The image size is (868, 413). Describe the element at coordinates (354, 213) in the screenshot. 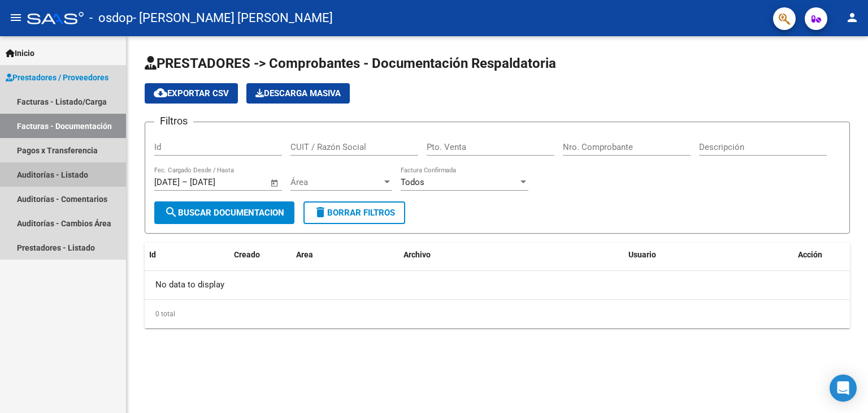

I see `button: Borrar Filtros` at that location.